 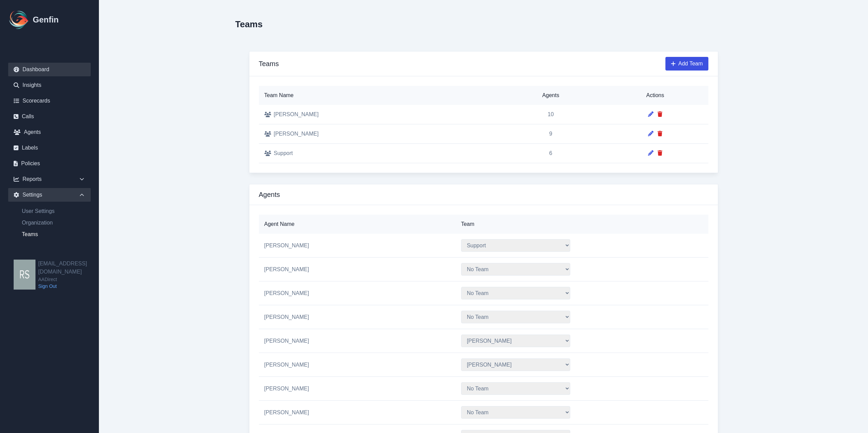 I want to click on th: Actions, so click(x=655, y=96).